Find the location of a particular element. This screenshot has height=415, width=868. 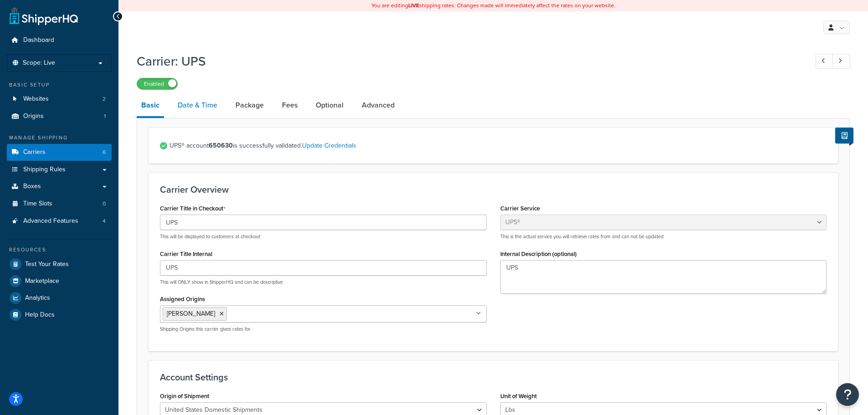

label: Origin of Shipment is located at coordinates (185, 396).